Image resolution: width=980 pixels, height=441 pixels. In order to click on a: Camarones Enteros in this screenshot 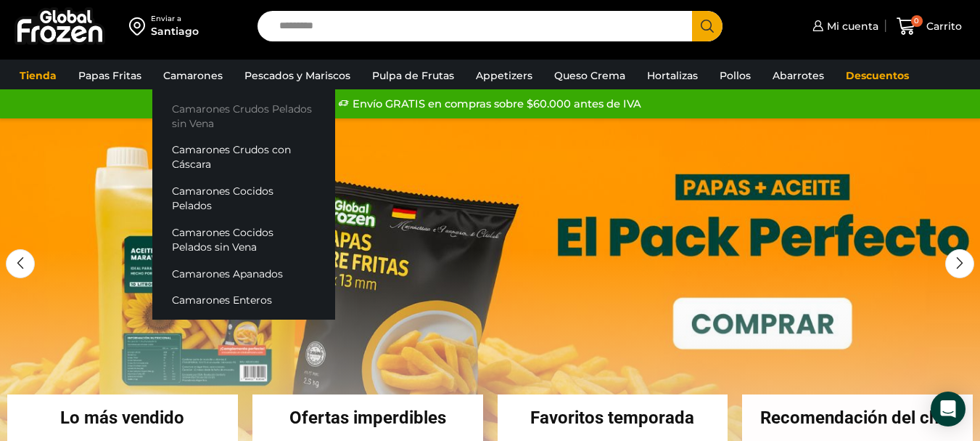, I will do `click(244, 300)`.